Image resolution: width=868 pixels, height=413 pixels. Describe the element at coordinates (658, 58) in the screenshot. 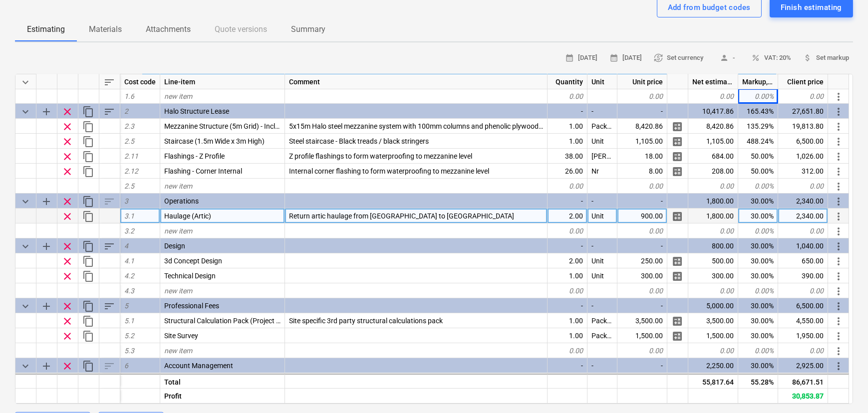

I see `span: currency_exchange` at that location.